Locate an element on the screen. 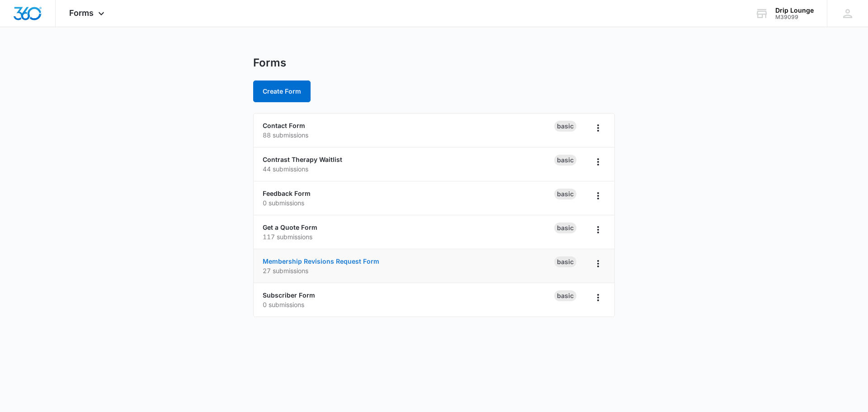 The width and height of the screenshot is (868, 412). p: 27 submissions is located at coordinates (408, 270).